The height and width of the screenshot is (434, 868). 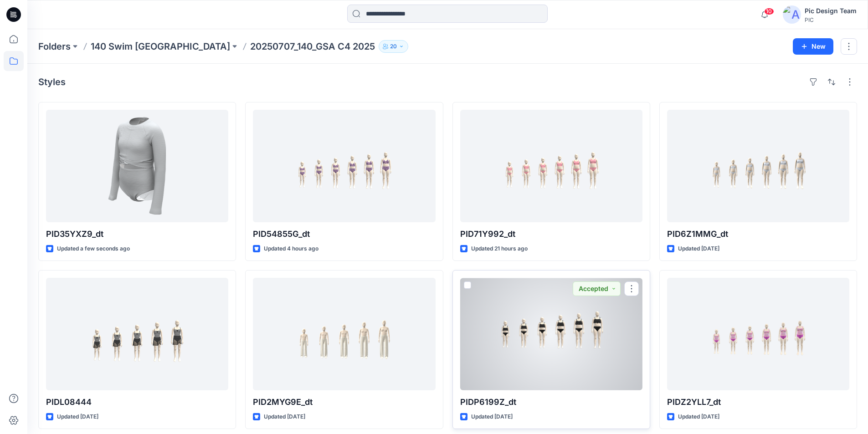 What do you see at coordinates (54, 47) in the screenshot?
I see `p: Folders` at bounding box center [54, 47].